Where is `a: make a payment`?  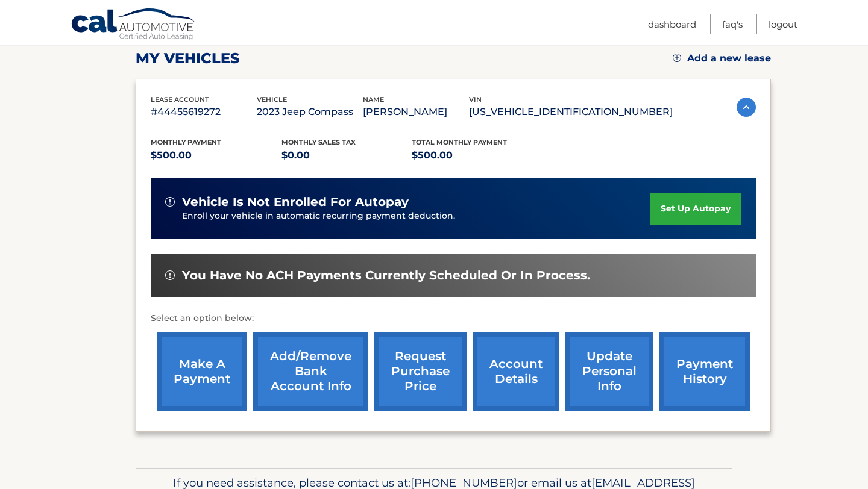
a: make a payment is located at coordinates (202, 371).